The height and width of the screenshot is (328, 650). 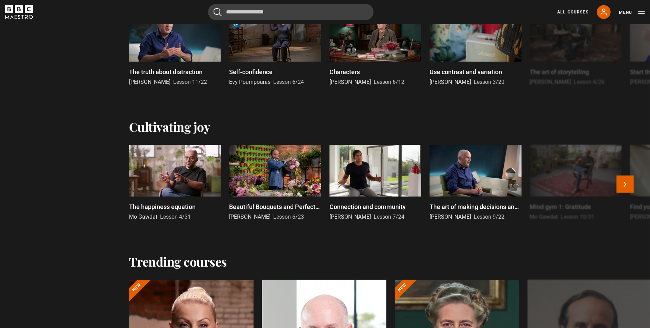 What do you see at coordinates (489, 217) in the screenshot?
I see `span: Lesson 9/22` at bounding box center [489, 217].